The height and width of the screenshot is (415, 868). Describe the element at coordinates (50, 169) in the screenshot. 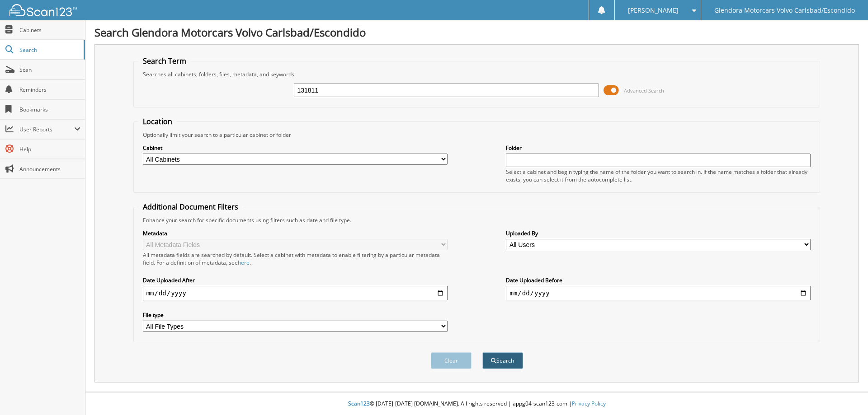

I see `span: Announcements` at that location.